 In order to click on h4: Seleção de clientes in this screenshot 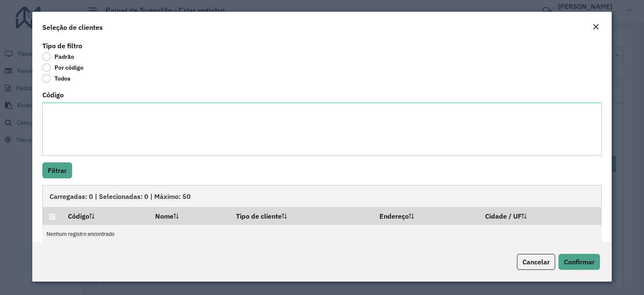, I will do `click(72, 27)`.